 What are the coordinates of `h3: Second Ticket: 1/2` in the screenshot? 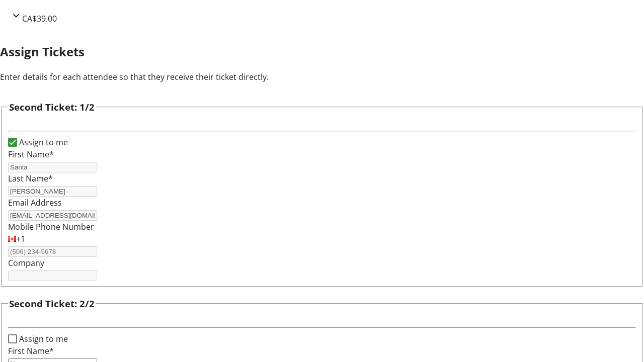 It's located at (52, 107).